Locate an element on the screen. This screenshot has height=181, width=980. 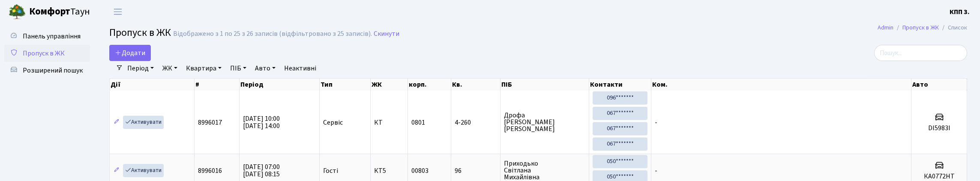
th: ПІБ is located at coordinates (544, 85).